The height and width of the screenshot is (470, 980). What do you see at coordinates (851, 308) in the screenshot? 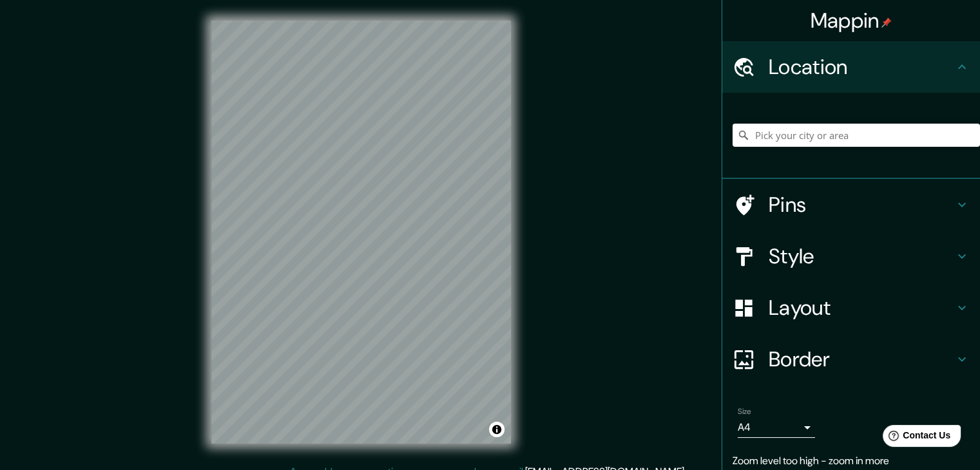
I see `div: Layout` at bounding box center [851, 308].